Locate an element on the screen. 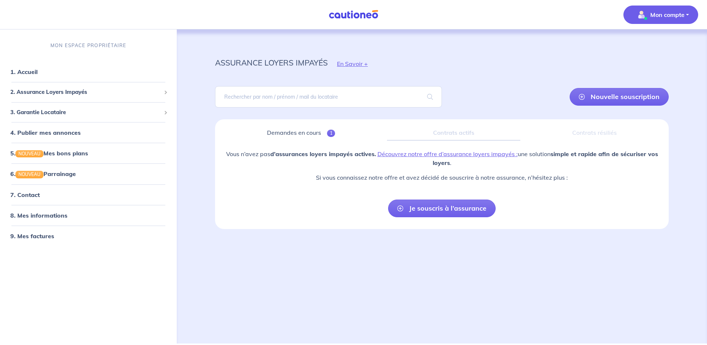  strong: d’assurances loyers impayés actives. is located at coordinates (323, 154).